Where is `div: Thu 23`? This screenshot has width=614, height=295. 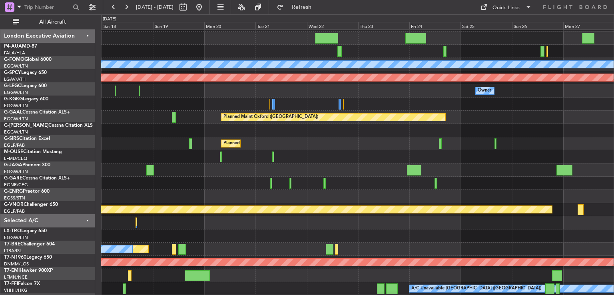 div: Thu 23 is located at coordinates (384, 26).